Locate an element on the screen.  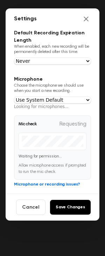
span: Waiting for permission... is located at coordinates (40, 156).